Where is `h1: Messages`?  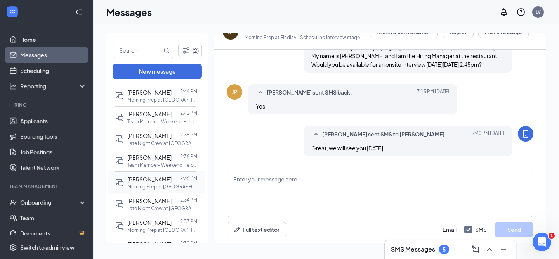
h1: Messages is located at coordinates (129, 12).